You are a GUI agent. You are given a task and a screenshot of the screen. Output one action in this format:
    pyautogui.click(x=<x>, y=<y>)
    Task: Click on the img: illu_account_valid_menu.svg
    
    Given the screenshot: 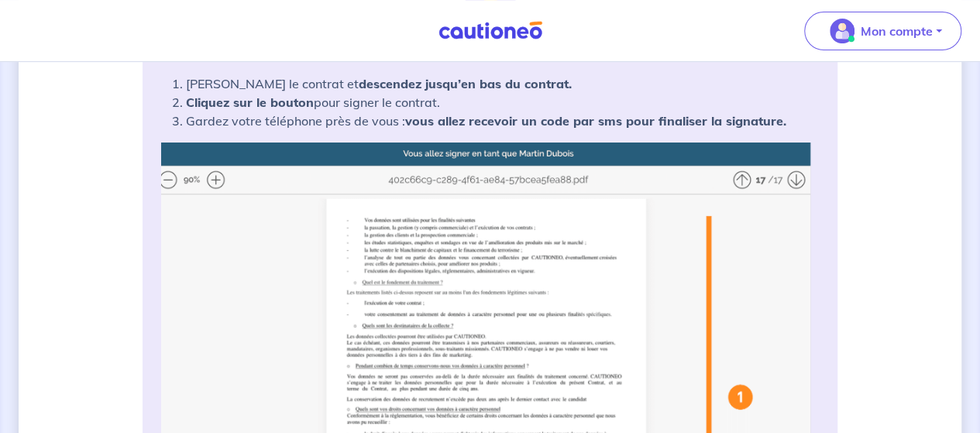 What is the action you would take?
    pyautogui.click(x=843, y=31)
    